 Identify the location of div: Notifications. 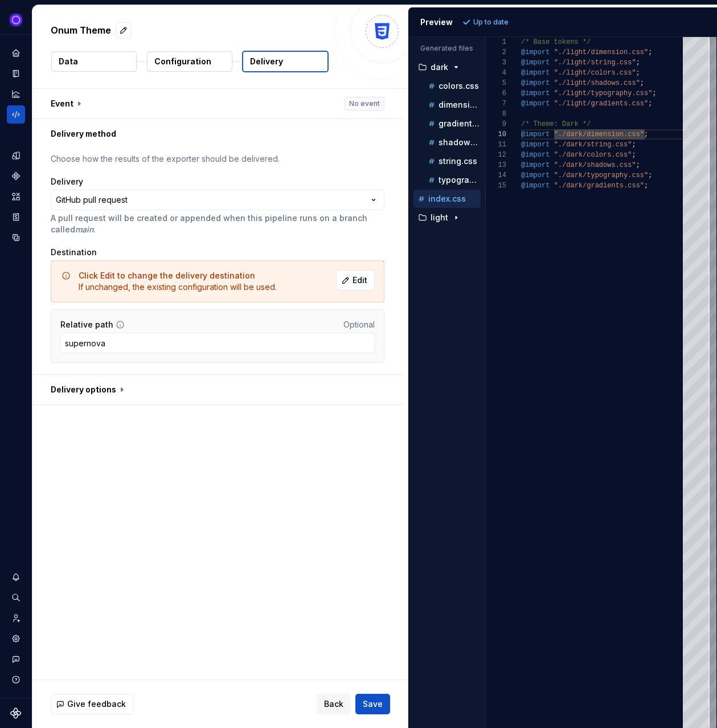
(16, 577).